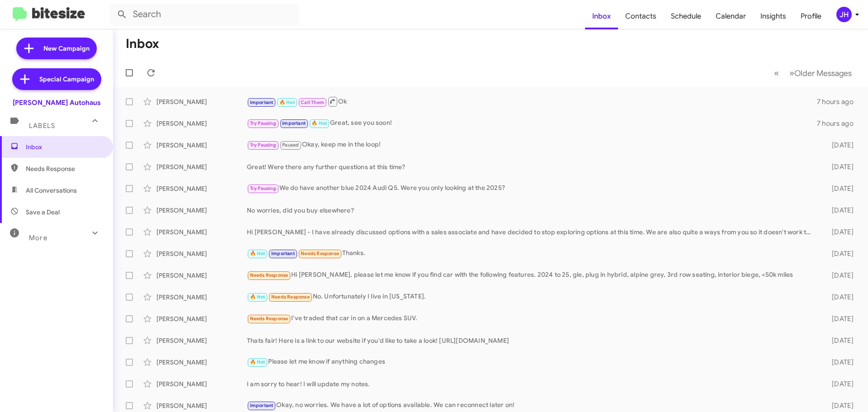  I want to click on div: Okay, no worries. We have a lot of options available. We can reconnect later on!, so click(532, 405).